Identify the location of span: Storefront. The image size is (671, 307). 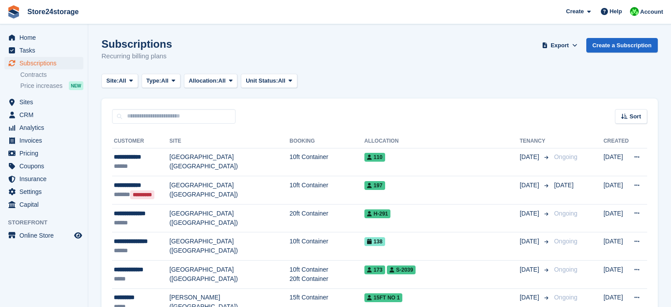
(48, 222).